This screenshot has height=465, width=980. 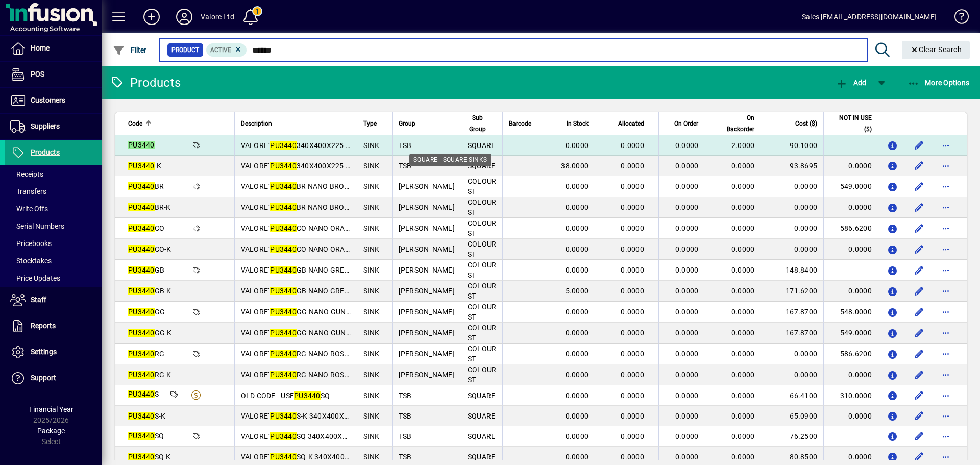 What do you see at coordinates (130, 50) in the screenshot?
I see `span: Filter` at bounding box center [130, 50].